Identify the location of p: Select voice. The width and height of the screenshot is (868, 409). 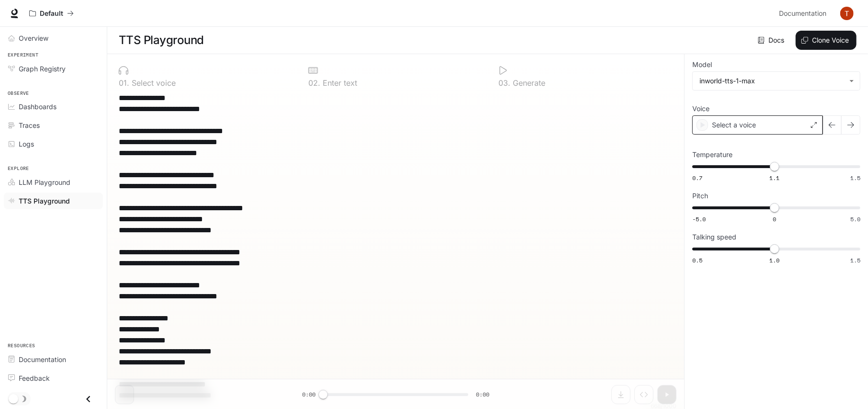
(152, 83).